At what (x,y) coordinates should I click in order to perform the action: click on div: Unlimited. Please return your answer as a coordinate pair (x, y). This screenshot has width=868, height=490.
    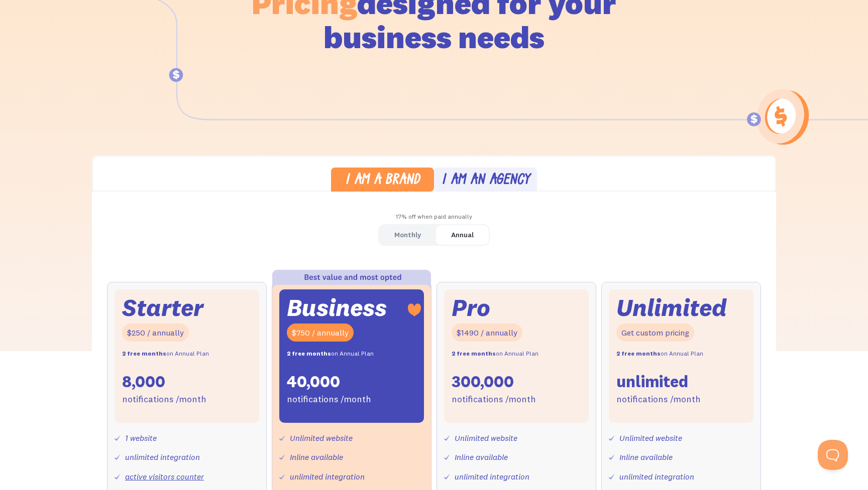
    Looking at the image, I should click on (671, 308).